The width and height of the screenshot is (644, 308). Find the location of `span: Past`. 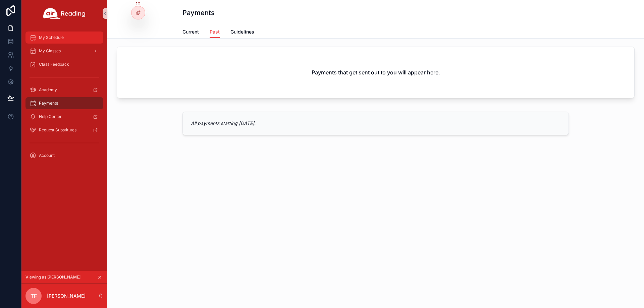

span: Past is located at coordinates (215, 32).